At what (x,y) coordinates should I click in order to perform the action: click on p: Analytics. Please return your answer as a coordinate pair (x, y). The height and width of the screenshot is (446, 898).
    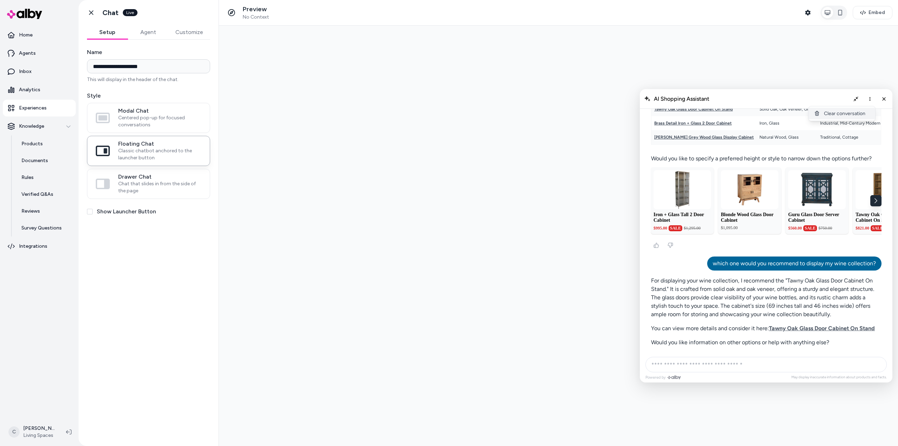
    Looking at the image, I should click on (29, 90).